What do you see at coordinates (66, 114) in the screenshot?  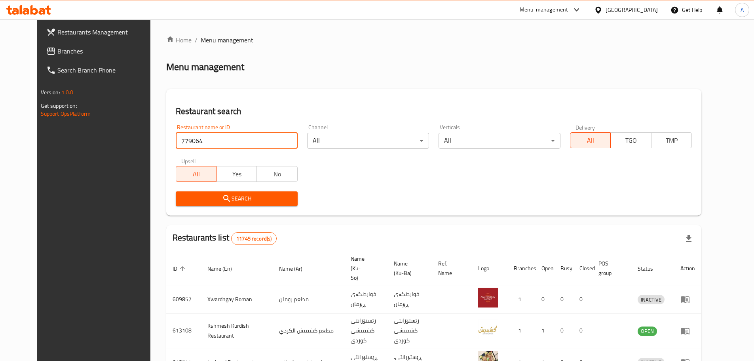 I see `a: Support.OpsPlatform` at bounding box center [66, 114].